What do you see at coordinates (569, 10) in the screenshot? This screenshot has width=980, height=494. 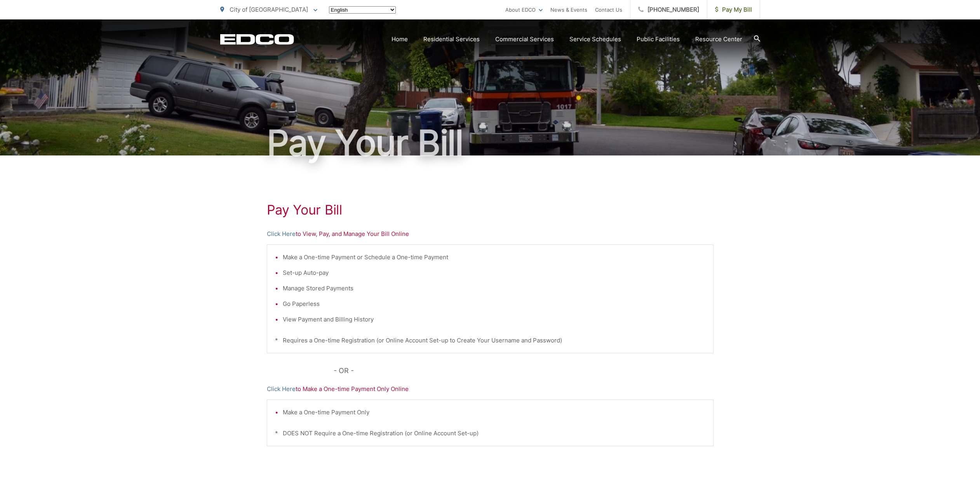 I see `a: News & Events` at bounding box center [569, 10].